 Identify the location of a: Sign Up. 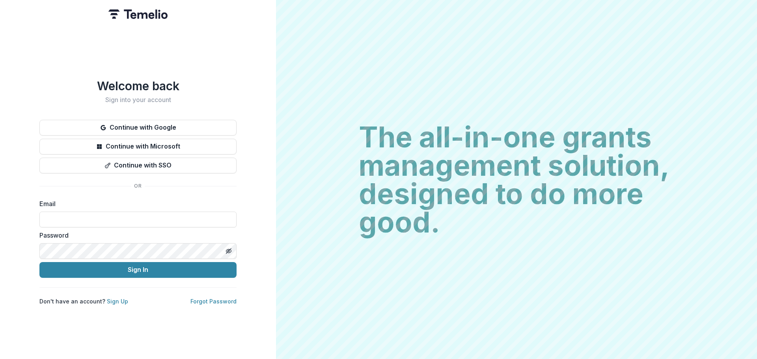
(117, 301).